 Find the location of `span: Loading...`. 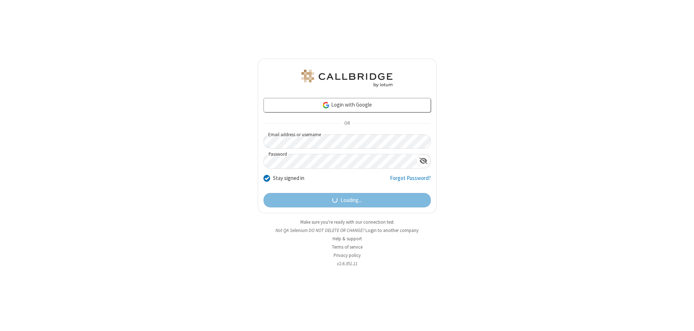

span: Loading... is located at coordinates (351, 200).